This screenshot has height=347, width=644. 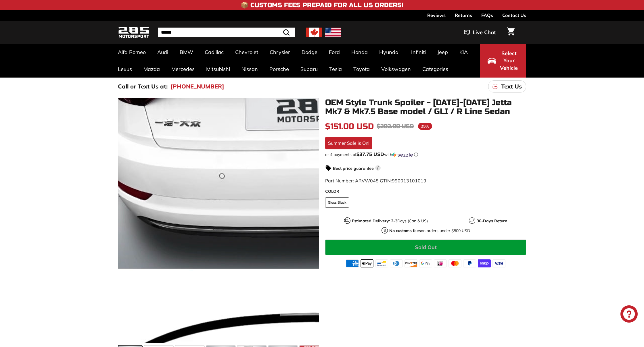 What do you see at coordinates (463, 15) in the screenshot?
I see `a: Returns` at bounding box center [463, 15].